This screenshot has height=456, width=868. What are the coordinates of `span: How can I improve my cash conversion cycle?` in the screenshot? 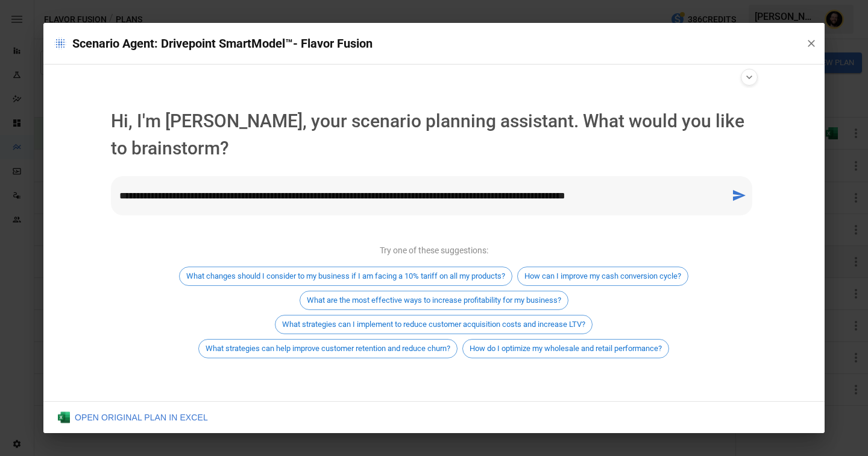 It's located at (603, 276).